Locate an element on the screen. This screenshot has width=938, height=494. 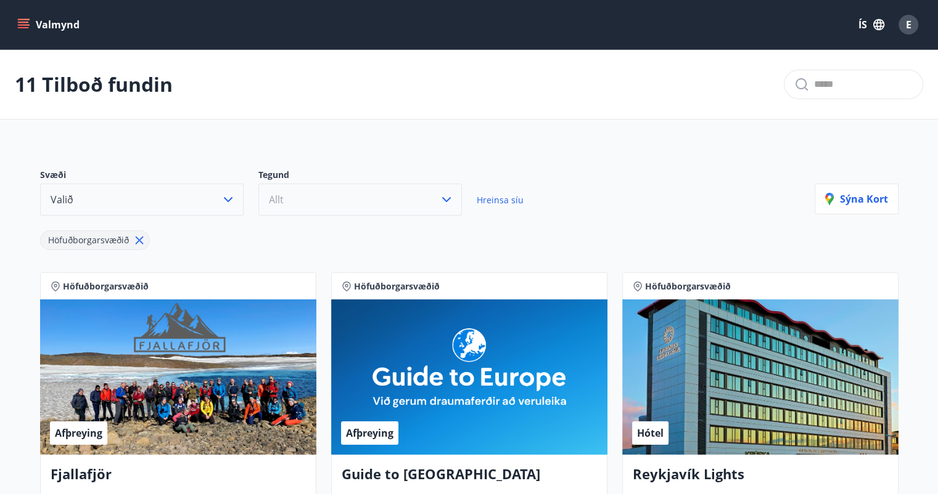
p: Tegund is located at coordinates (367, 176).